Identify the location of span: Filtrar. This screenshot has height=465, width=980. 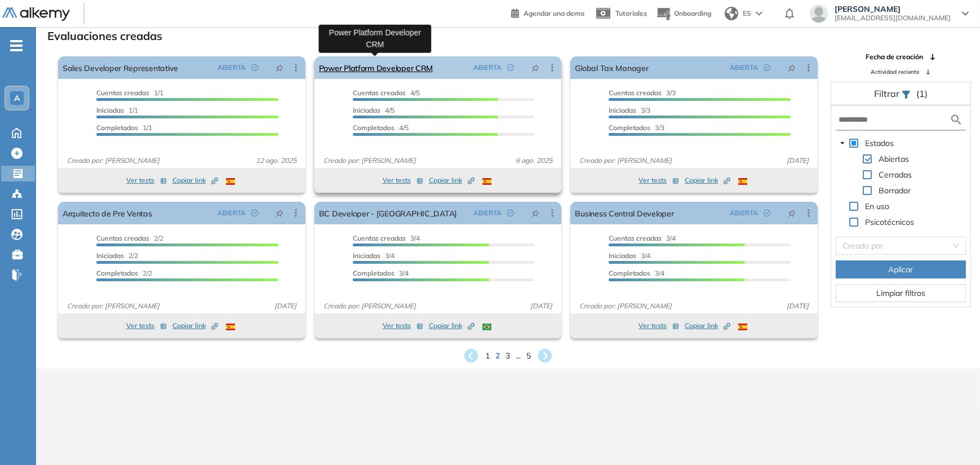
(887, 94).